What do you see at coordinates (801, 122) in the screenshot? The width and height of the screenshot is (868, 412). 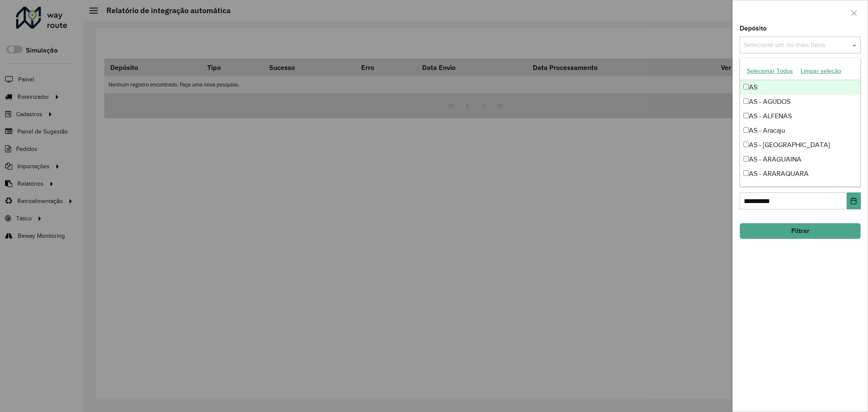 I see `ng-dropdown-panel: Options list` at bounding box center [801, 122].